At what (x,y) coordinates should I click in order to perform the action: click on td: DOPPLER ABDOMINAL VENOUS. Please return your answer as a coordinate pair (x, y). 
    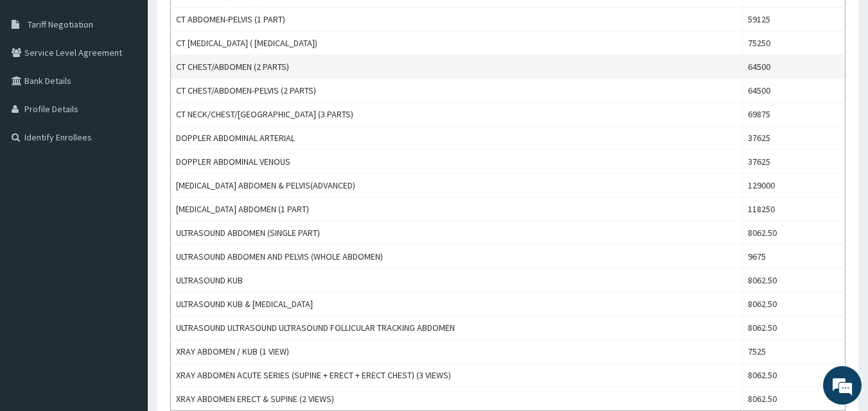
    Looking at the image, I should click on (457, 162).